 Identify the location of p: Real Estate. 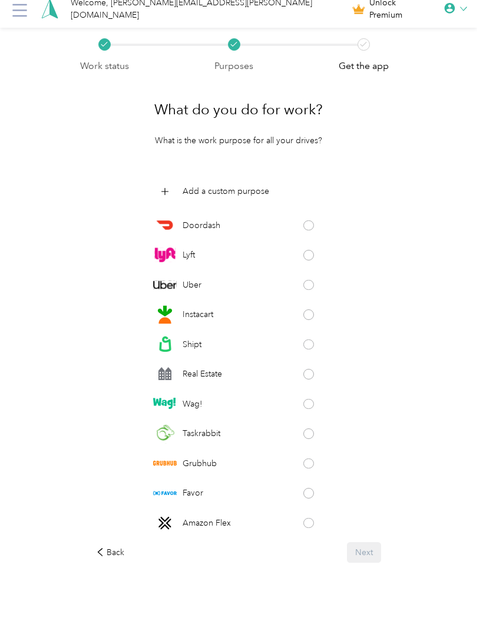
(202, 373).